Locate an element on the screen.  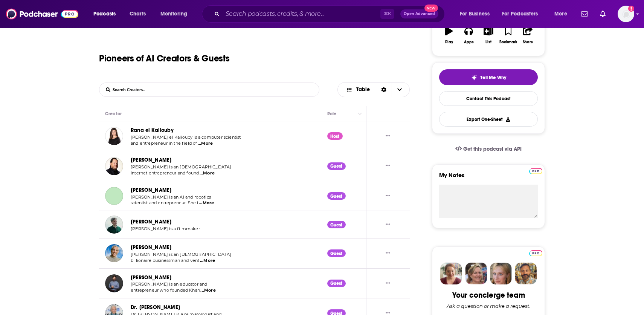
span: ⌘ K is located at coordinates (387, 14).